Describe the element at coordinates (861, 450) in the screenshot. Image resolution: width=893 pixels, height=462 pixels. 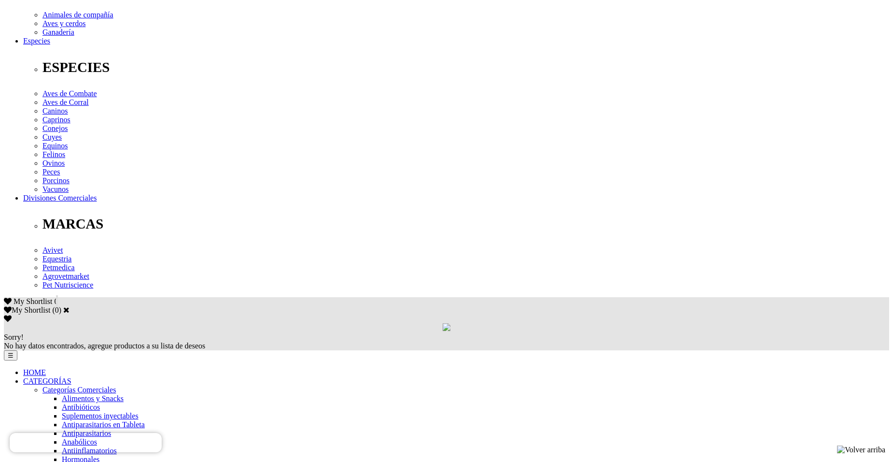
I see `img: Volver arriba` at that location.